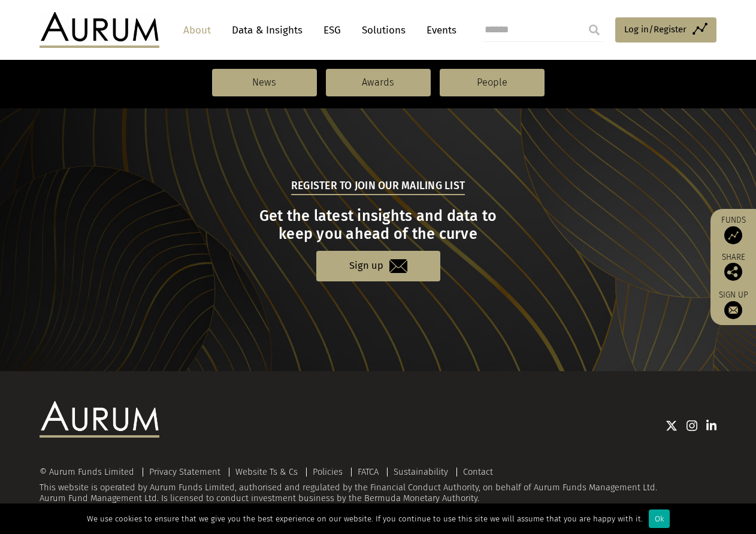 The image size is (756, 534). What do you see at coordinates (438, 30) in the screenshot?
I see `a: Events` at bounding box center [438, 30].